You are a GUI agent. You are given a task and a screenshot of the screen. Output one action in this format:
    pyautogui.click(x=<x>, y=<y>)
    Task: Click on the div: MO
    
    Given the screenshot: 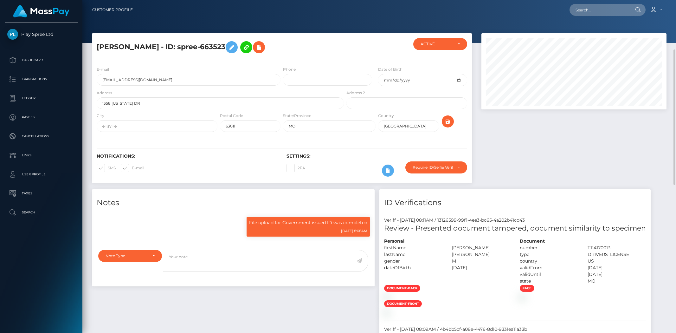 What is the action you would take?
    pyautogui.click(x=617, y=281)
    